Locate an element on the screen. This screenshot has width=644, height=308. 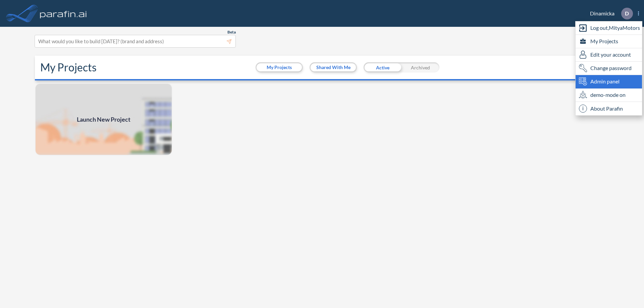
span: i is located at coordinates (583, 109).